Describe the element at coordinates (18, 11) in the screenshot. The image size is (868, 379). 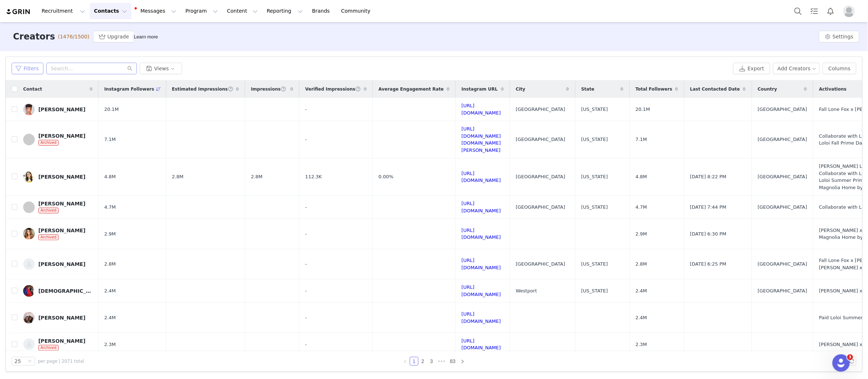
I see `a: grin logo` at that location.